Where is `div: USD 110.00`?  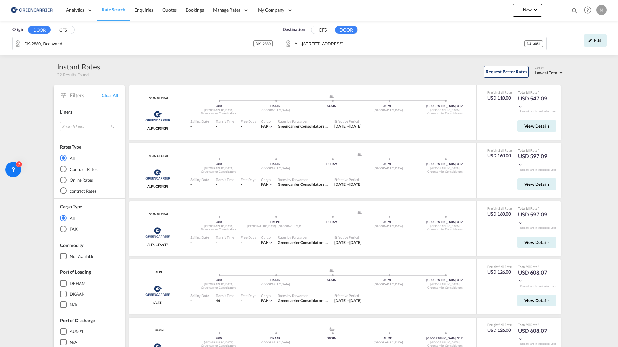 div: USD 110.00 is located at coordinates (500, 98).